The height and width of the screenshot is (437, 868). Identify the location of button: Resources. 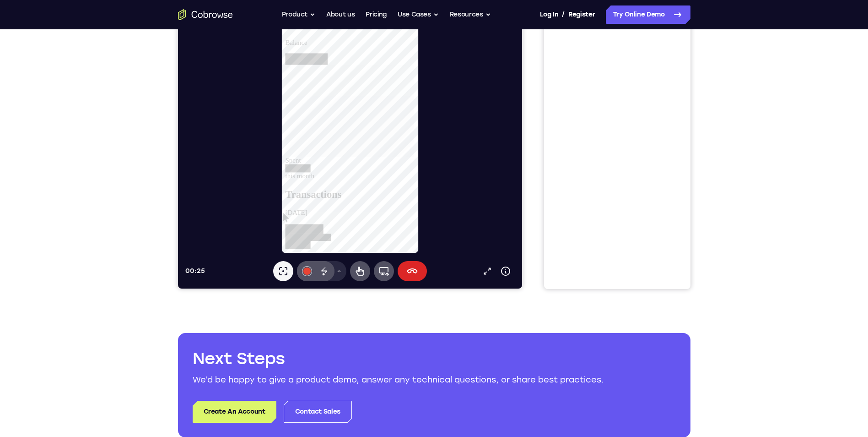
(471, 15).